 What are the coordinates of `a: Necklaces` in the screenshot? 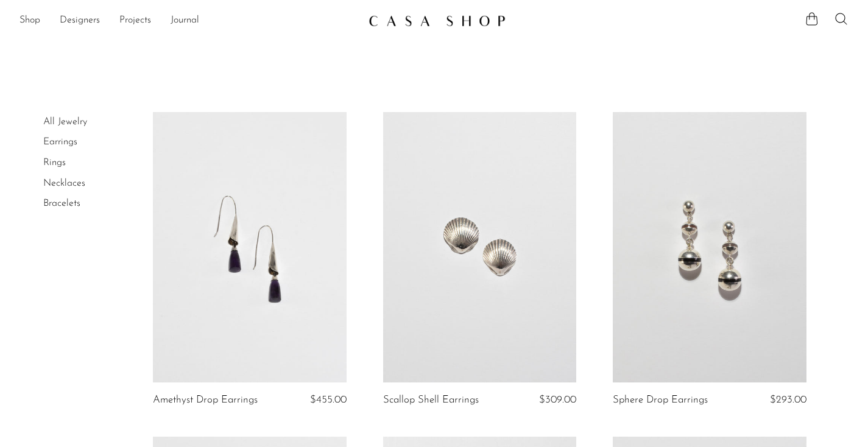 It's located at (64, 183).